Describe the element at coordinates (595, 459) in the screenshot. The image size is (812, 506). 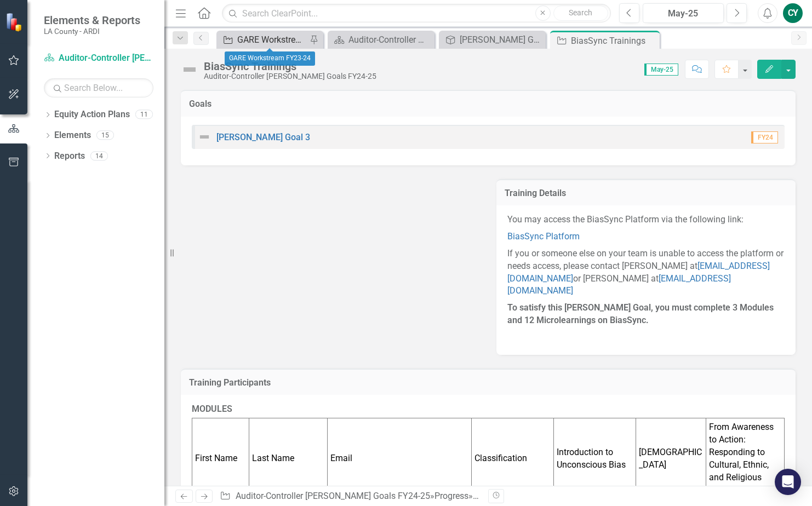
I see `td: Introduction to Unconscious Bias` at that location.